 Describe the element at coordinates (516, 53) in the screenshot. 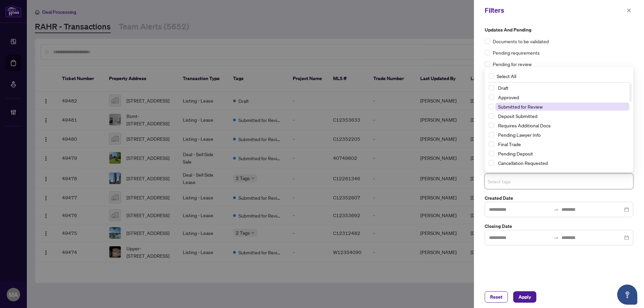

I see `span: Pending requirements` at that location.